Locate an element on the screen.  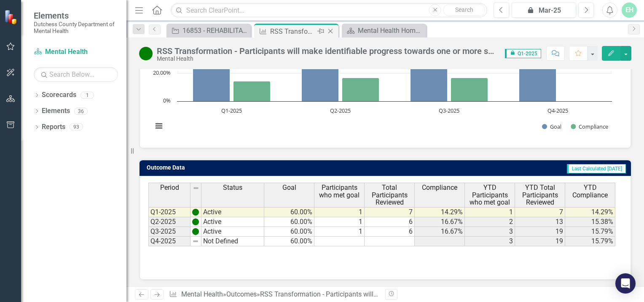
button: Mar-25 is located at coordinates (544, 10).